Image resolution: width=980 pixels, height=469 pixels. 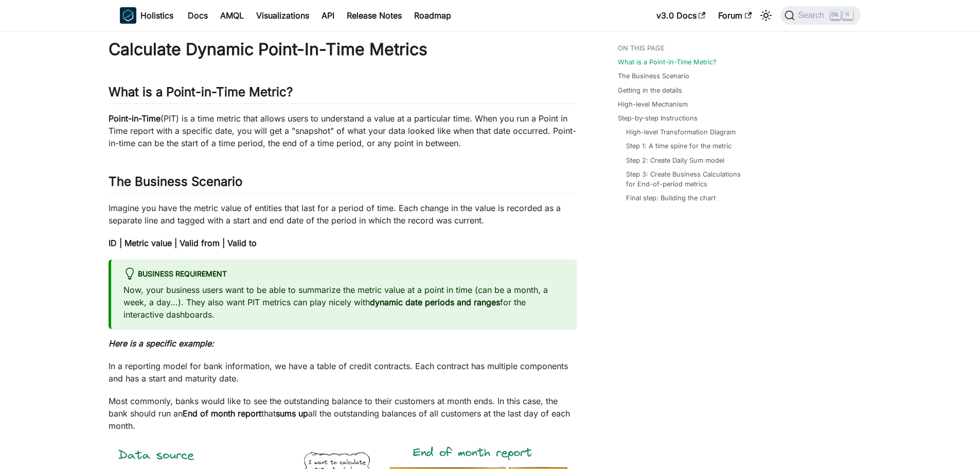 I want to click on p: (PIT) is a time metric that allows users to understand a value at a particular time. When you run..., so click(x=343, y=131).